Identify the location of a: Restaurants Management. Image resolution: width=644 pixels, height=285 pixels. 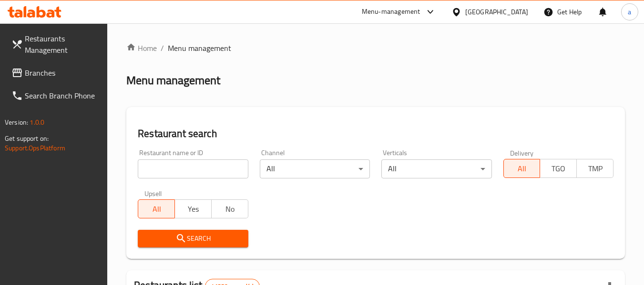
(56, 44).